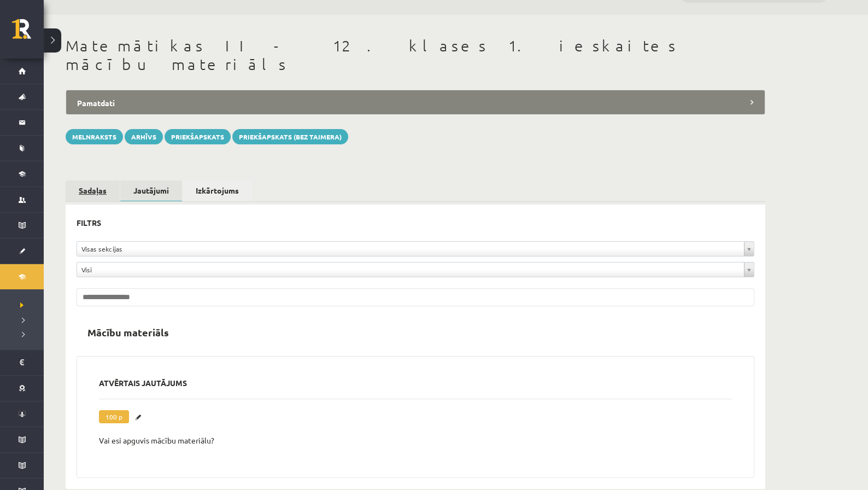  Describe the element at coordinates (140, 418) in the screenshot. I see `a: Labot` at that location.